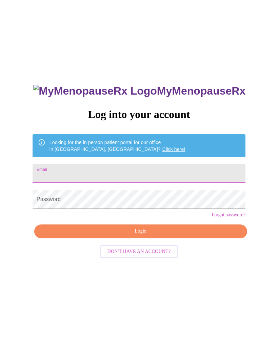 This screenshot has height=356, width=278. Describe the element at coordinates (139, 250) in the screenshot. I see `a: Don't have an account?` at that location.